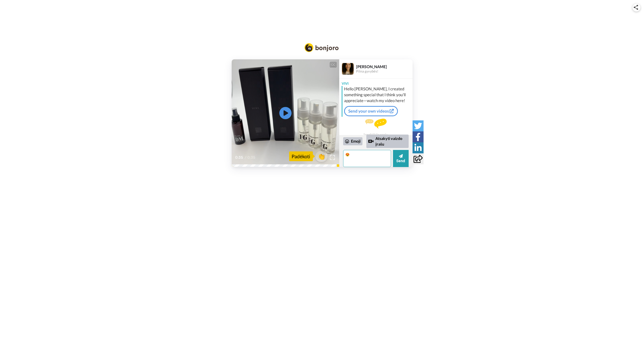  What do you see at coordinates (333, 65) in the screenshot?
I see `div: CC` at bounding box center [333, 65].